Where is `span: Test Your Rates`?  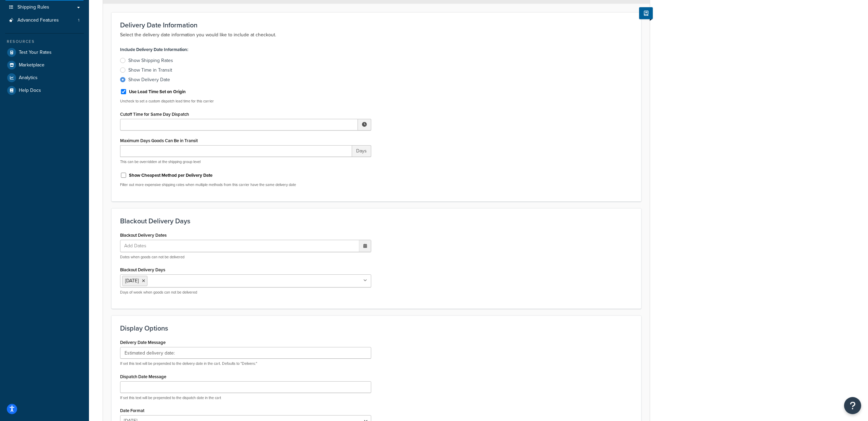 span: Test Your Rates is located at coordinates (35, 53).